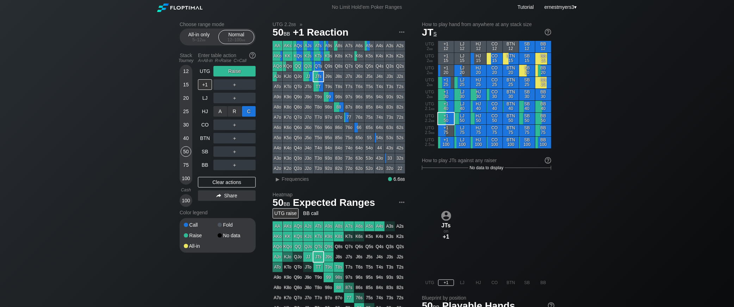  Describe the element at coordinates (527, 130) in the screenshot. I see `div: SB 75` at that location.